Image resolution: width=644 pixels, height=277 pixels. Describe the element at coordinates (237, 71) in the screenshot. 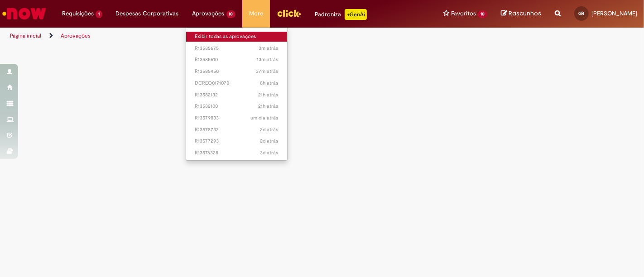

I see `span: R13585450` at that location.